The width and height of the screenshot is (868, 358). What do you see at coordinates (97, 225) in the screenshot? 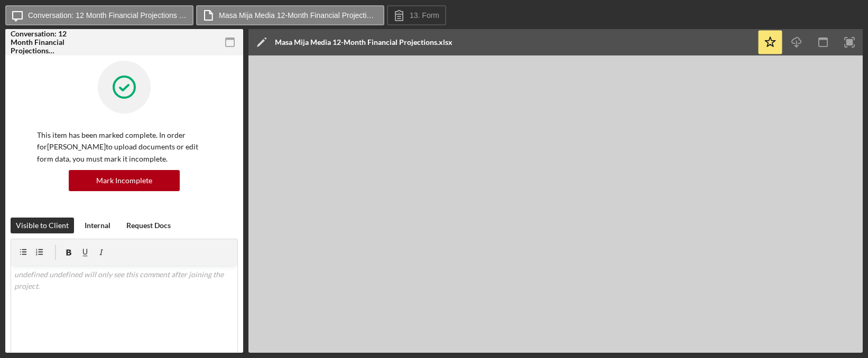
I see `button: Internal` at bounding box center [97, 225].